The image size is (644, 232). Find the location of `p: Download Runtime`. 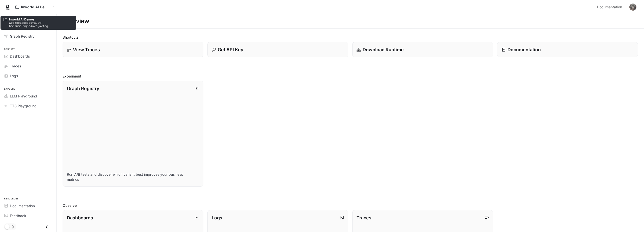

p: Download Runtime is located at coordinates (384, 50).